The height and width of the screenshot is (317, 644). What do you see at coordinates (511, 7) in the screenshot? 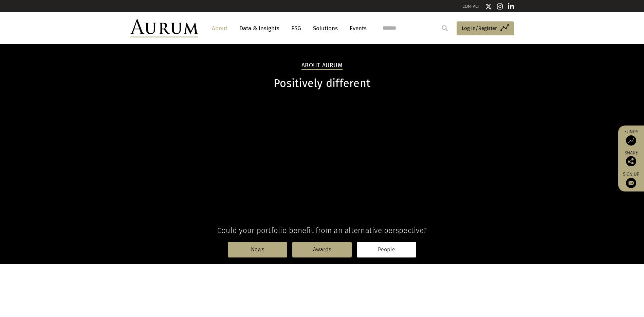
I see `img: Linkedin icon` at bounding box center [511, 7].